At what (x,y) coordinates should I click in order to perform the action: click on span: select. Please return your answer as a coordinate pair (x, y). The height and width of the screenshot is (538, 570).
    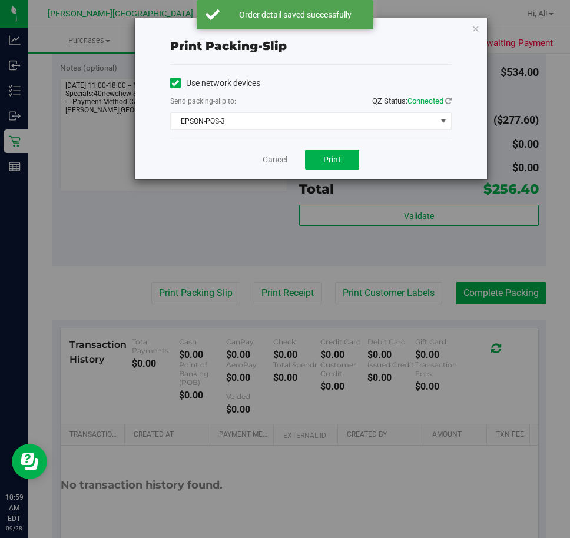
    Looking at the image, I should click on (442, 121).